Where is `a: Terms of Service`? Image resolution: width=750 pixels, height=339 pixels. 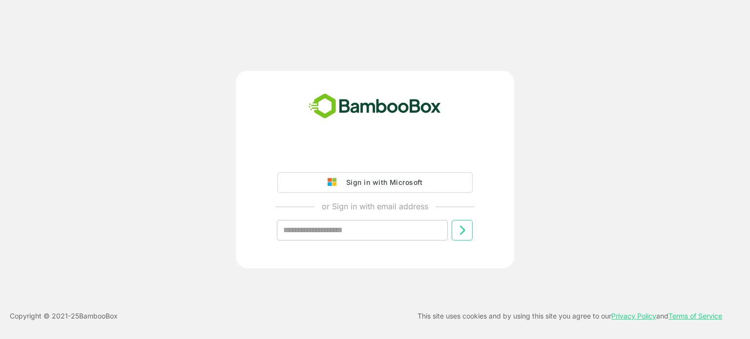
a: Terms of Service is located at coordinates (695, 316).